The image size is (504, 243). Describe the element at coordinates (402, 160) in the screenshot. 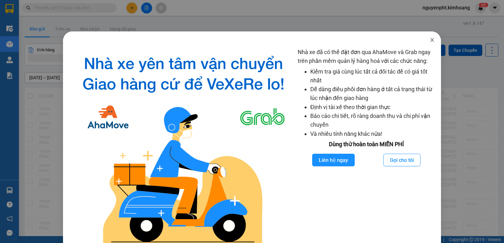

I see `span: Gọi cho tôi` at that location.